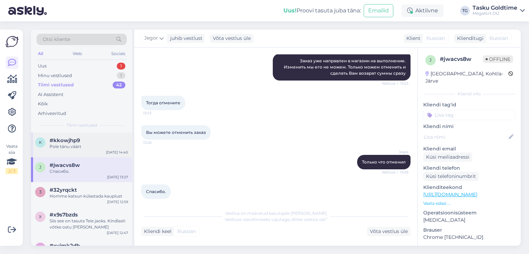  Describe the element at coordinates (469, 213) in the screenshot. I see `p: Operatsioonisüsteem` at that location.